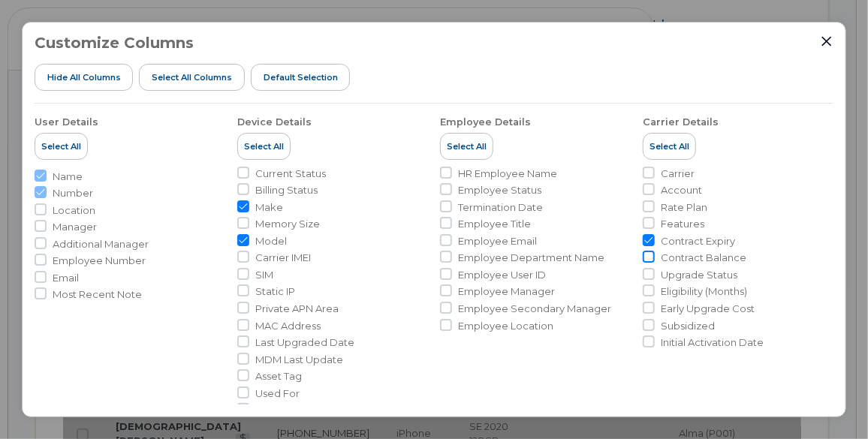 The width and height of the screenshot is (868, 439). What do you see at coordinates (683, 224) in the screenshot?
I see `span: Features` at bounding box center [683, 224].